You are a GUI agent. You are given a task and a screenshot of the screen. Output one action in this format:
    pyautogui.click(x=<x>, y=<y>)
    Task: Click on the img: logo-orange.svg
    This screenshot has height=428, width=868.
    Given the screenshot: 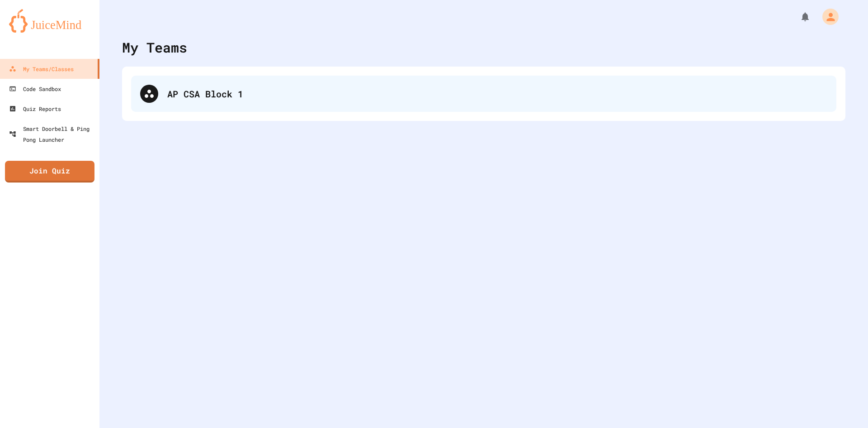 What is the action you would take?
    pyautogui.click(x=49, y=21)
    